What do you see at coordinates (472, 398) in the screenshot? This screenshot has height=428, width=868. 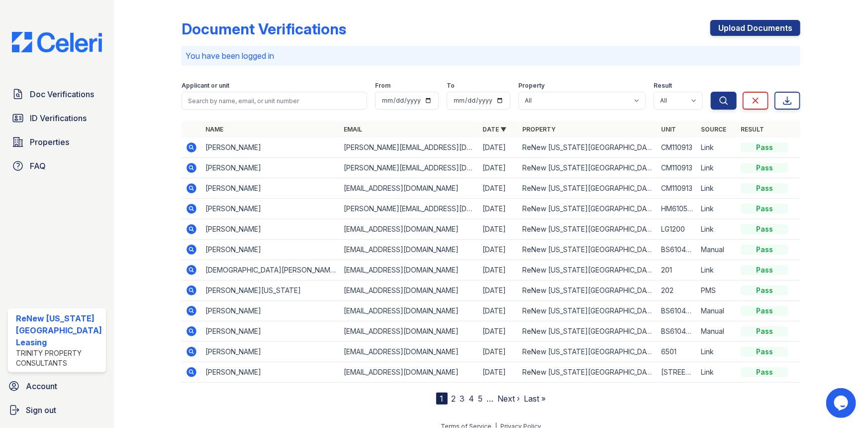 I see `a: 4` at bounding box center [472, 398].